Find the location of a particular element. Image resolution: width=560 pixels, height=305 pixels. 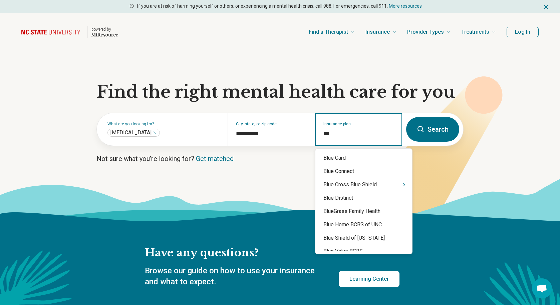

a: Get matched is located at coordinates (215, 159).